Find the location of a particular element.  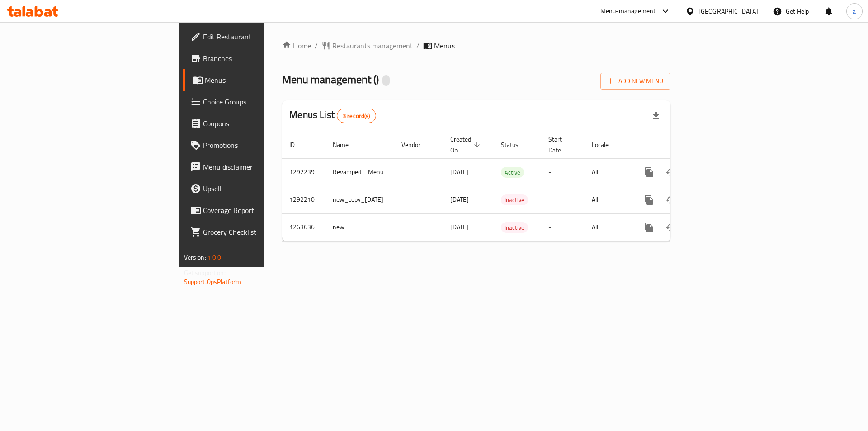

span: Active is located at coordinates (512, 172).